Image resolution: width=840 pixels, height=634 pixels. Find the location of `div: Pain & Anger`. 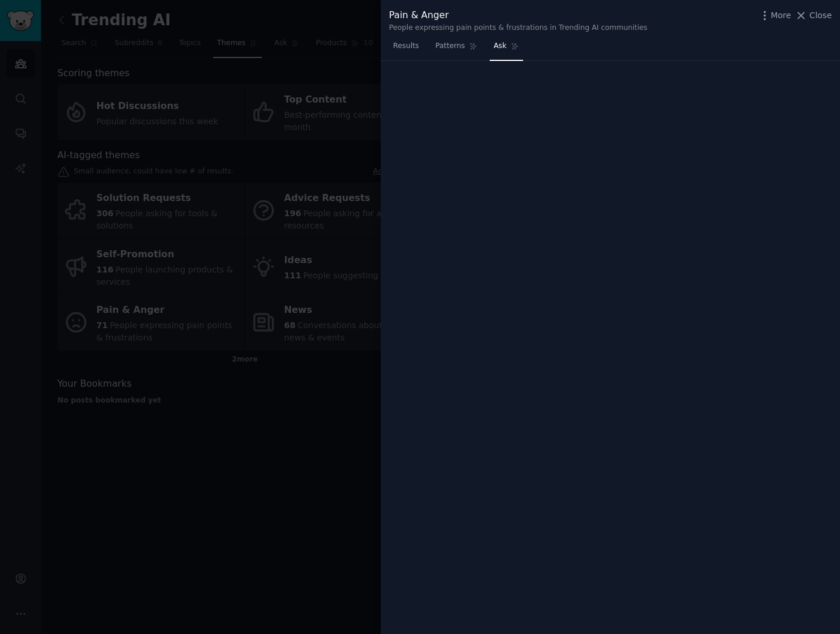

div: Pain & Anger is located at coordinates (518, 15).